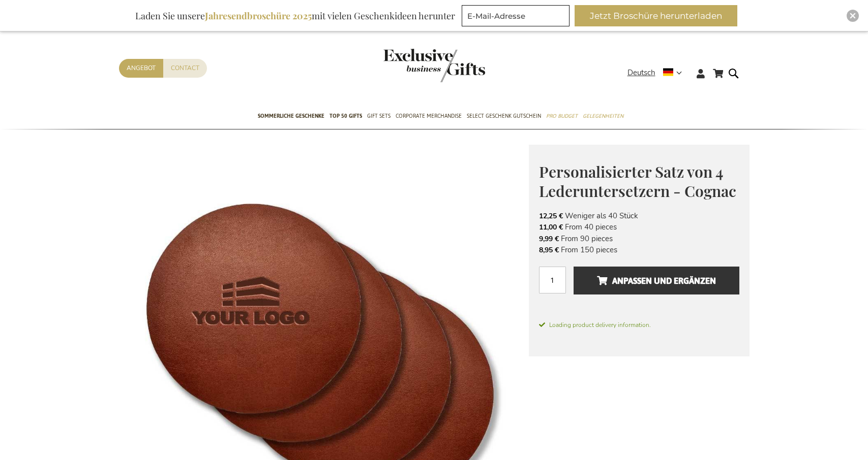 The image size is (868, 460). What do you see at coordinates (291, 116) in the screenshot?
I see `span: Sommerliche geschenke` at bounding box center [291, 116].